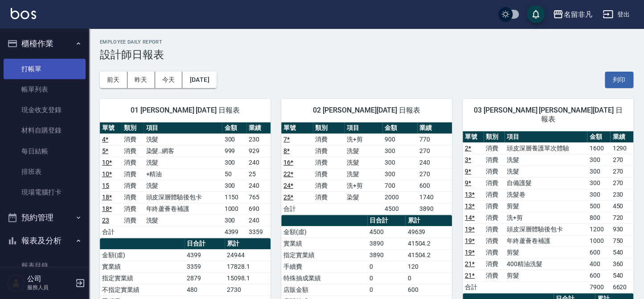  I want to click on th: 單號, so click(297, 128).